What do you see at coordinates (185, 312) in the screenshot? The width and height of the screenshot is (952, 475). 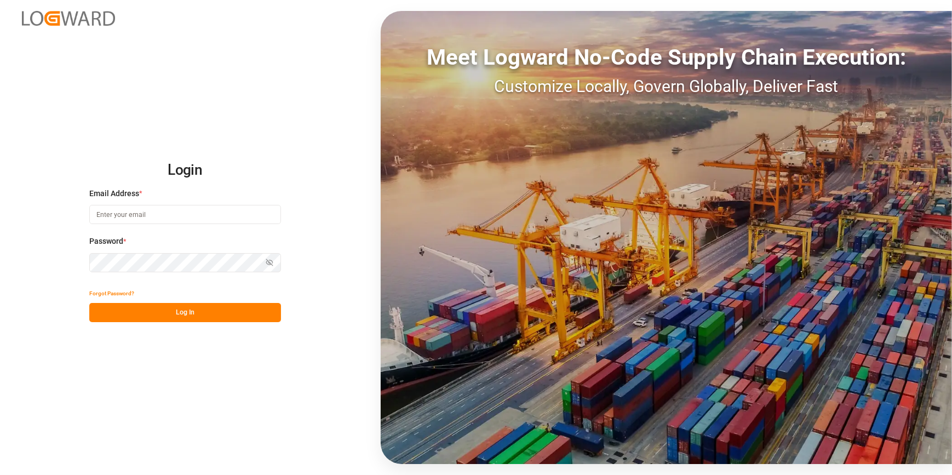 I see `button: Log In` at bounding box center [185, 312].